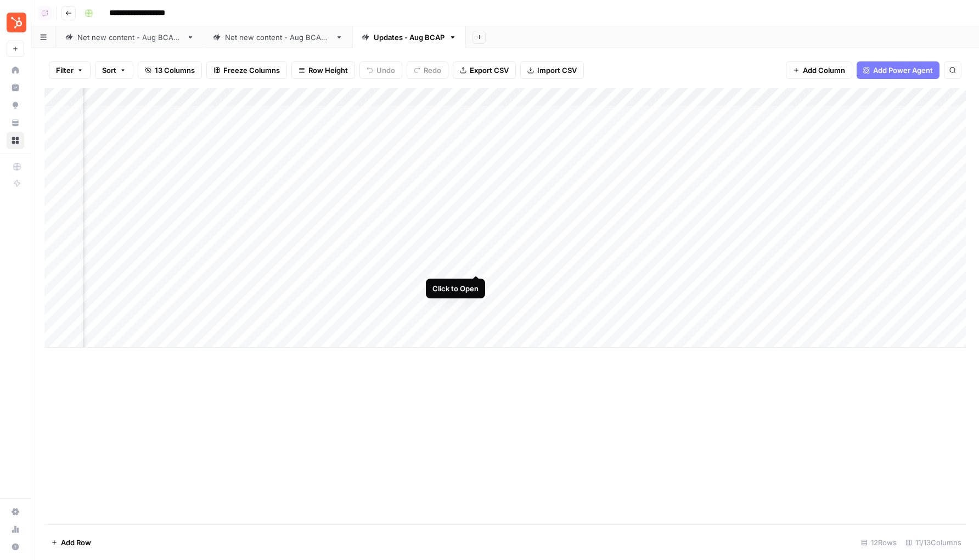  Describe the element at coordinates (15, 512) in the screenshot. I see `a: Settings` at that location.